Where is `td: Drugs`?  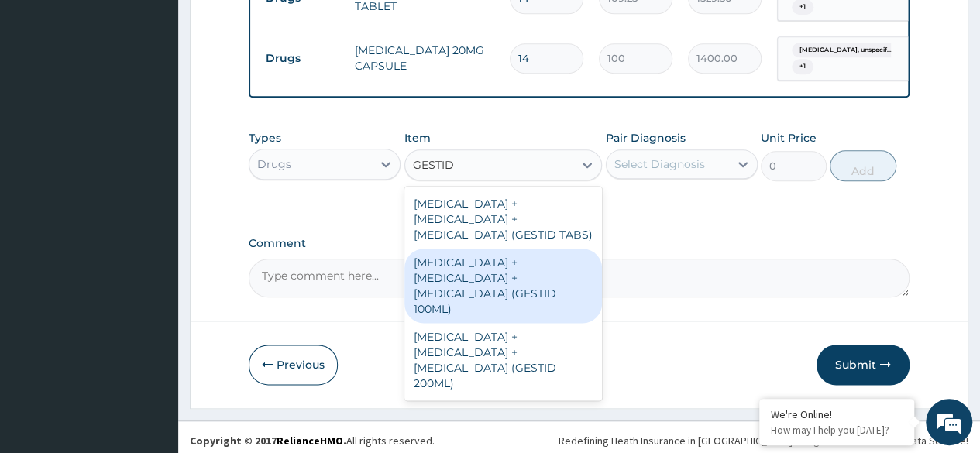 td: Drugs is located at coordinates (302, 58).